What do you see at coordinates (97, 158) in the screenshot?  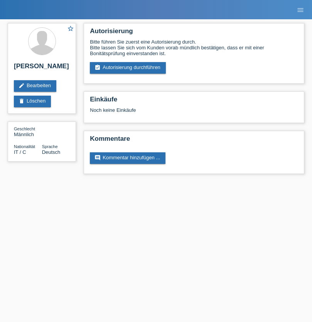 I see `i: comment` at bounding box center [97, 158].